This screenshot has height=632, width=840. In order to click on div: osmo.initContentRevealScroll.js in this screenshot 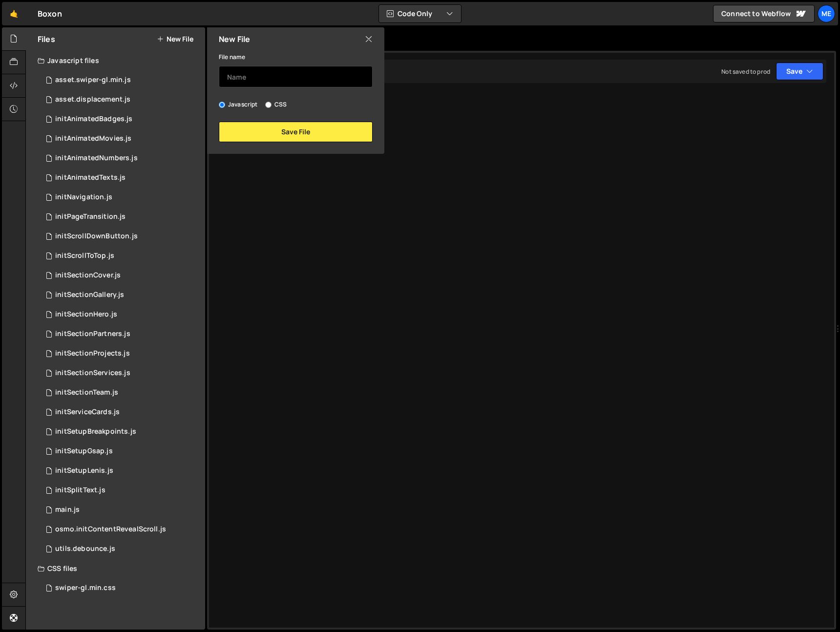, I will do `click(111, 529)`.